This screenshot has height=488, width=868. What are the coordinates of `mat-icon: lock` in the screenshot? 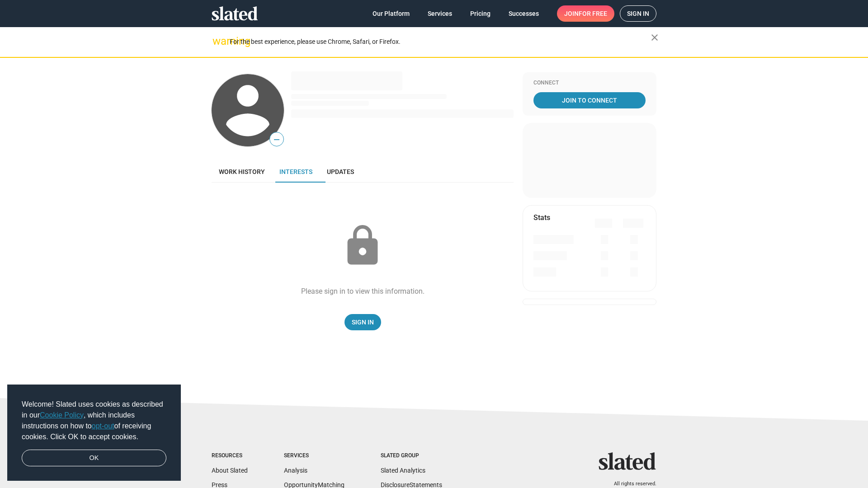 It's located at (362, 246).